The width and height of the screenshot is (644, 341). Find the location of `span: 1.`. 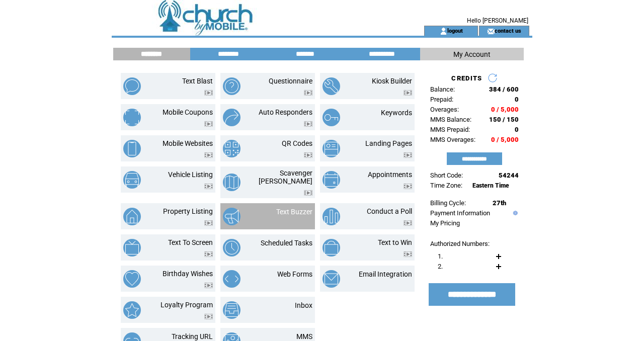

span: 1. is located at coordinates (440, 256).